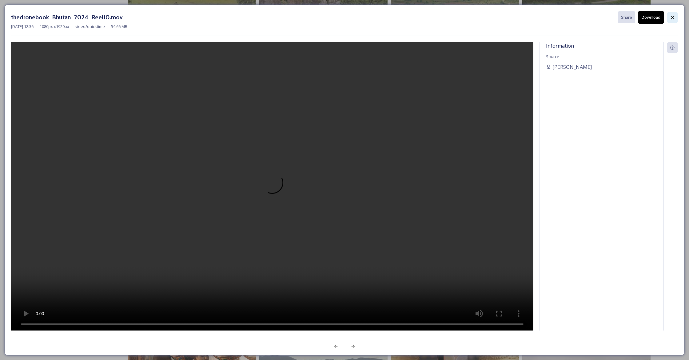 Image resolution: width=689 pixels, height=360 pixels. Describe the element at coordinates (650, 17) in the screenshot. I see `button: Download` at that location.